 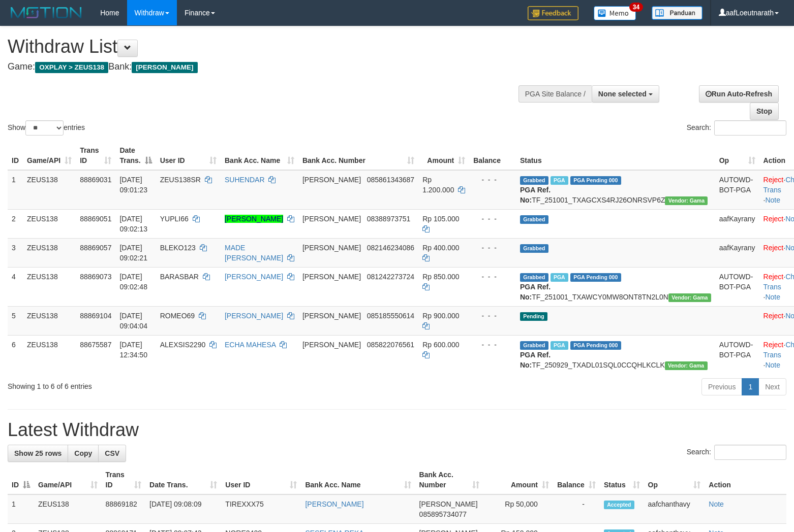 I want to click on a: Stop, so click(x=764, y=111).